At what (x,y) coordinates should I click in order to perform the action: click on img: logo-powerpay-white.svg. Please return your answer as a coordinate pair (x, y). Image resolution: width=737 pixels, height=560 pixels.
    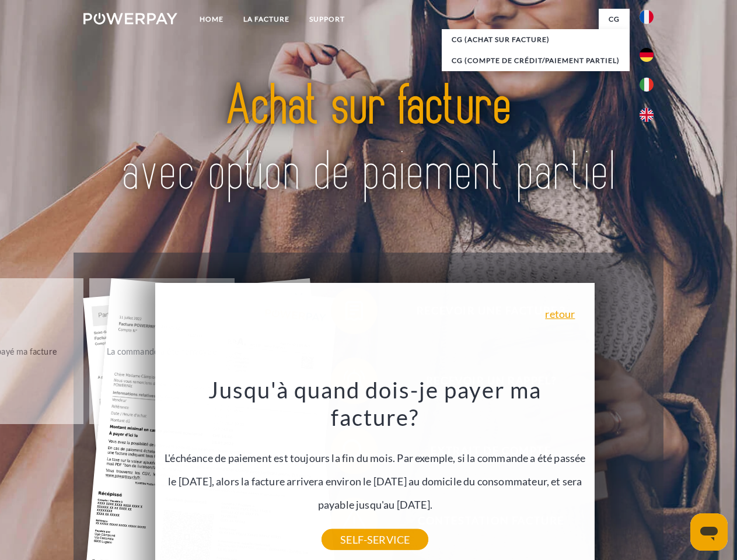
    Looking at the image, I should click on (130, 19).